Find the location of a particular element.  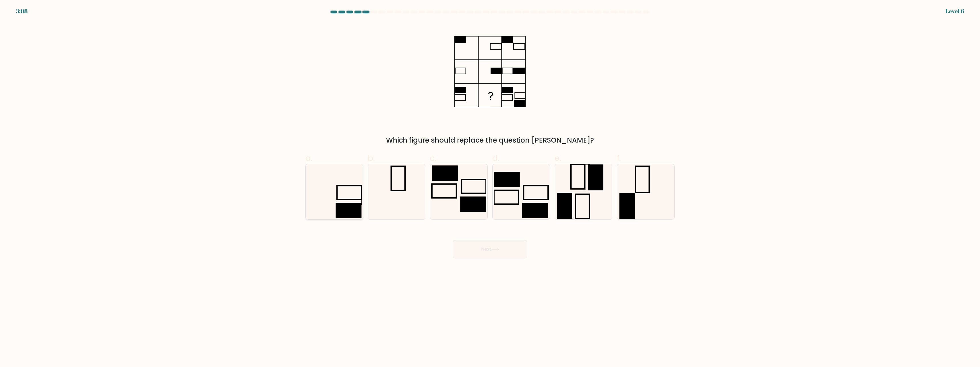

div: 3:08 is located at coordinates (21, 11).